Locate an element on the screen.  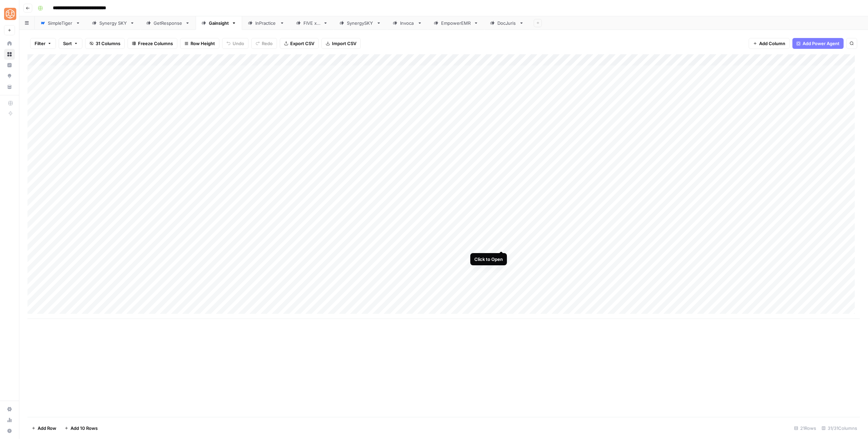
button: Undo is located at coordinates (236, 43).